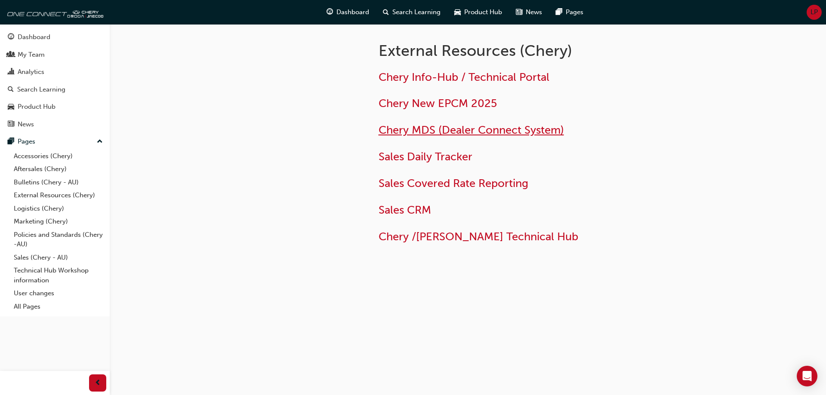  I want to click on div: News, so click(26, 124).